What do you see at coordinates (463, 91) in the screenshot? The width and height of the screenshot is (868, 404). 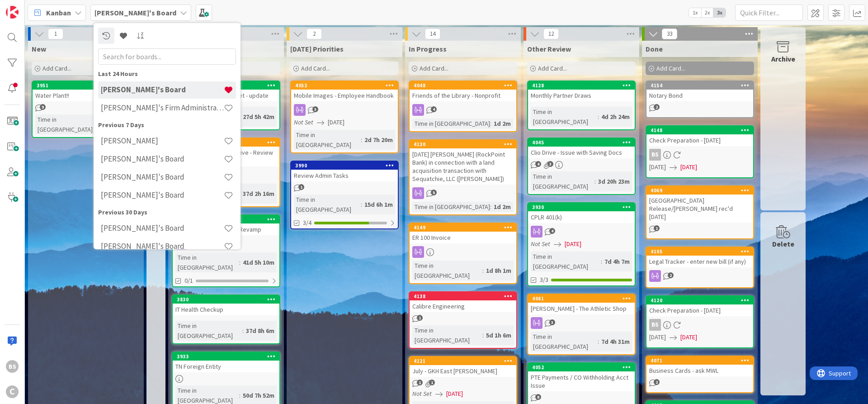 I see `div: 4048Friends of the Library - Nonprofit` at bounding box center [463, 91].